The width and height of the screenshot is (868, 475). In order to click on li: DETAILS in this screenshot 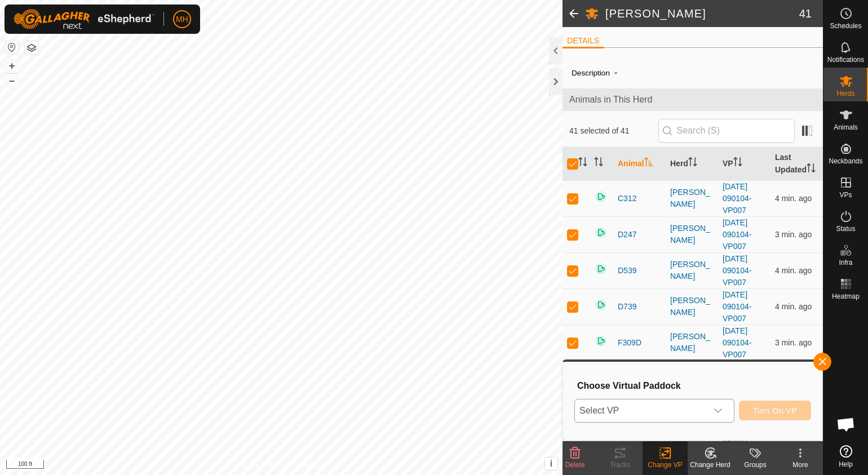, I will do `click(583, 41)`.